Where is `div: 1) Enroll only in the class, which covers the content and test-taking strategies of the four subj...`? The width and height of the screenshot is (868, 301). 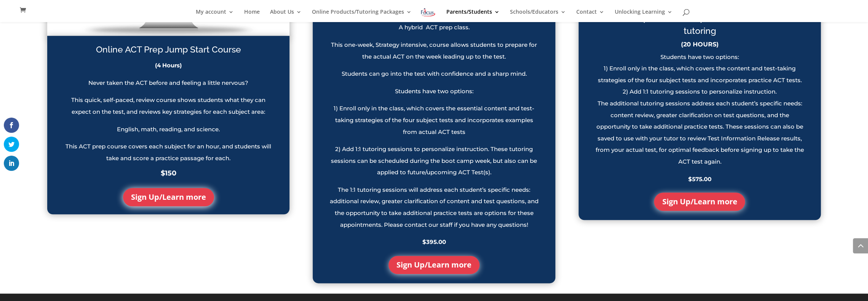 div: 1) Enroll only in the class, which covers the content and test-taking strategies of the four subj... is located at coordinates (699, 74).